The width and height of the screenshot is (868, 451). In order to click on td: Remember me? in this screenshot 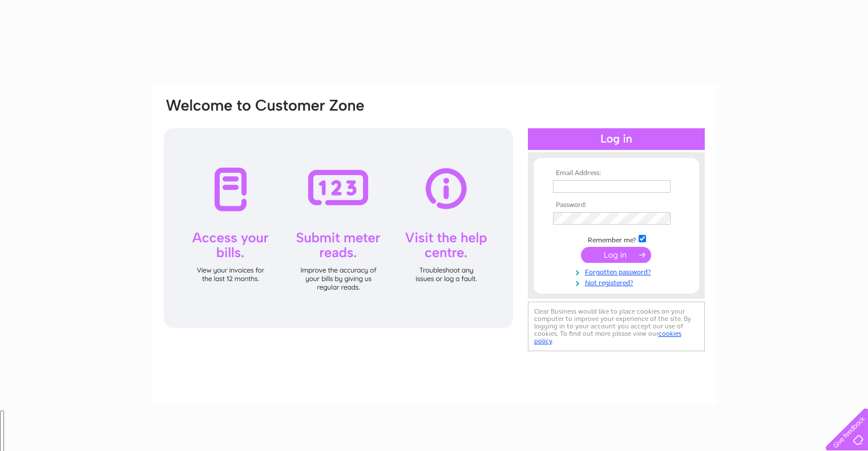, I will do `click(617, 239)`.